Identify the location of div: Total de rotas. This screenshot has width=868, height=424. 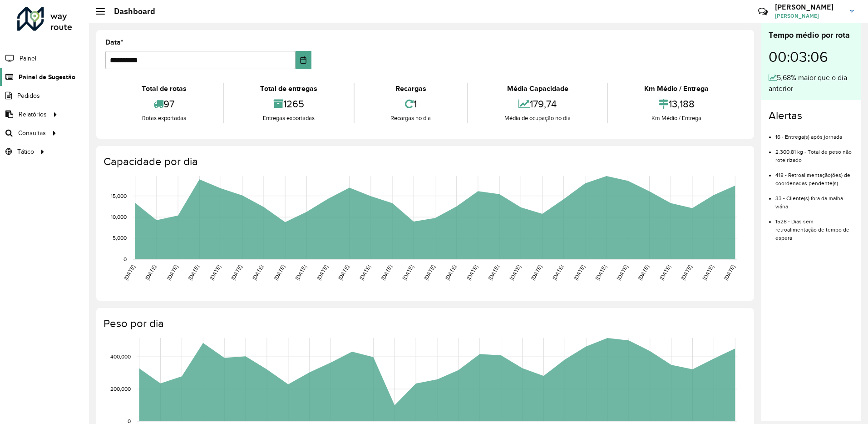
(164, 89).